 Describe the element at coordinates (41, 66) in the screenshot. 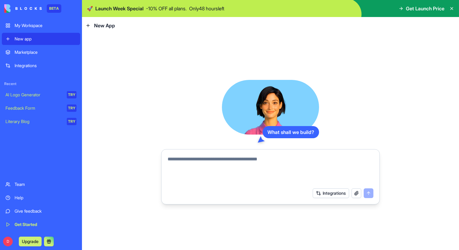

I see `a: Integrations` at that location.